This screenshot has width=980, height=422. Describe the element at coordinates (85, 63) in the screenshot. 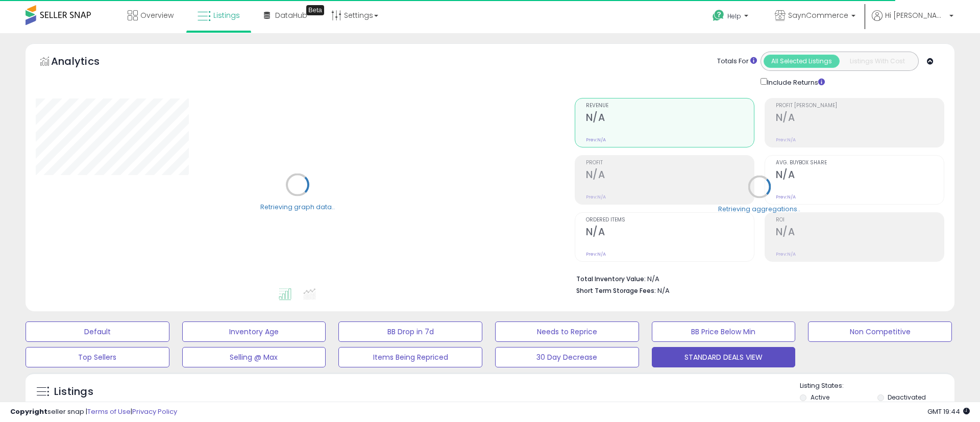

I see `h5: Analytics` at that location.